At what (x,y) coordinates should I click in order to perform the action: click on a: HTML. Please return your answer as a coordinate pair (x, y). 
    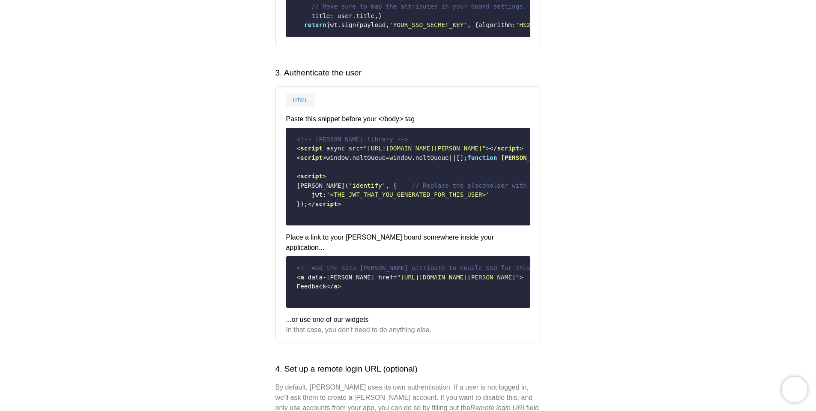
    Looking at the image, I should click on (300, 100).